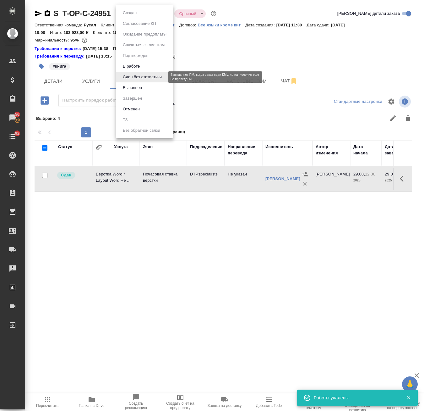  Describe the element at coordinates (131, 66) in the screenshot. I see `button: В работе` at that location.